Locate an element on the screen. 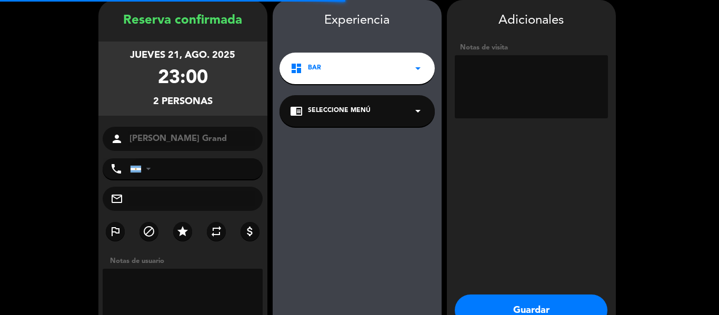  i: block is located at coordinates (149, 232).